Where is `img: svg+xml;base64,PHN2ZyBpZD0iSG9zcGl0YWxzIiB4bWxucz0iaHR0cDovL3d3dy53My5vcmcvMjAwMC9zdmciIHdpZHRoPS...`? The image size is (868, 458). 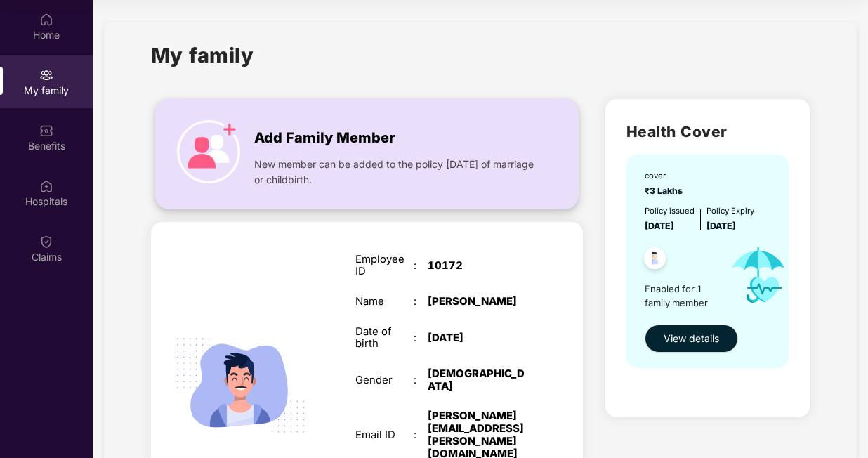 img: svg+xml;base64,PHN2ZyBpZD0iSG9zcGl0YWxzIiB4bWxucz0iaHR0cDovL3d3dy53My5vcmcvMjAwMC9zdmciIHdpZHRoPS... is located at coordinates (46, 186).